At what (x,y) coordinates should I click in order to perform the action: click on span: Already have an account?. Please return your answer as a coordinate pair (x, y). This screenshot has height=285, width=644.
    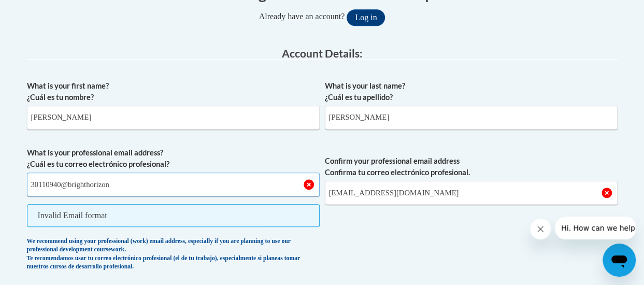
    Looking at the image, I should click on (302, 16).